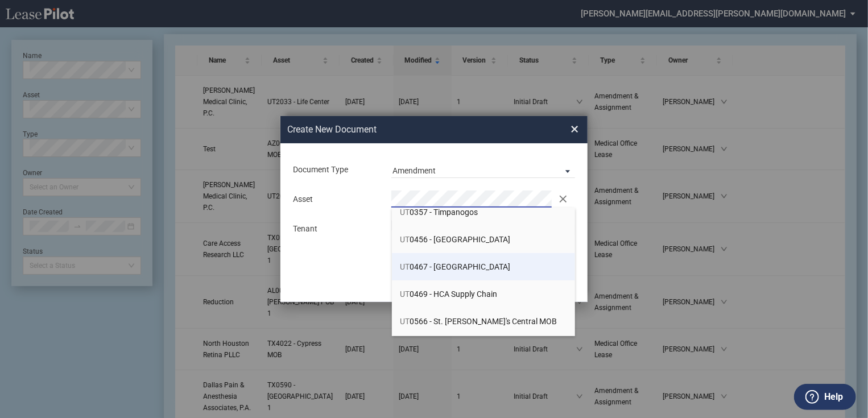 This screenshot has width=868, height=418. I want to click on span: 0469 - HCA Supply Chain, so click(449, 294).